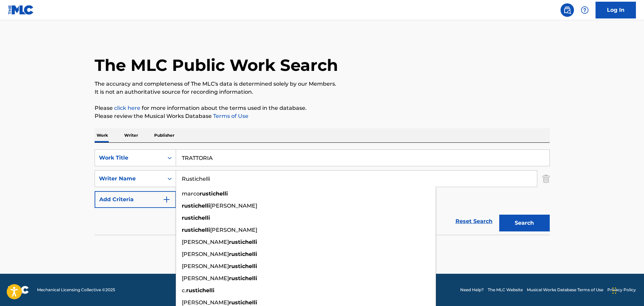 Image resolution: width=644 pixels, height=306 pixels. What do you see at coordinates (216, 65) in the screenshot?
I see `h1: The MLC Public Work Search` at bounding box center [216, 65].